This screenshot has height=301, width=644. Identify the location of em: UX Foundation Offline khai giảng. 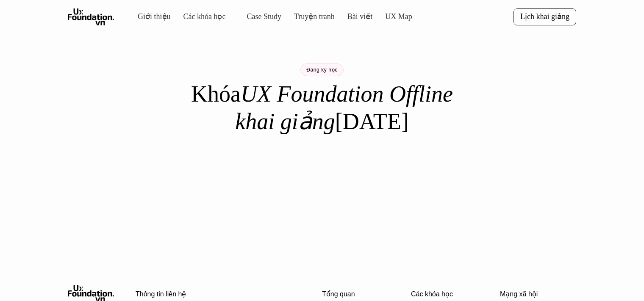
(346, 108).